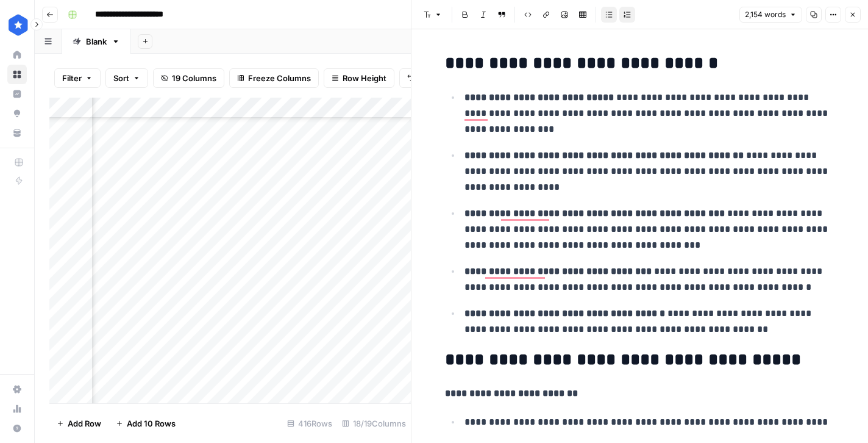  I want to click on span: 2,154 words, so click(765, 15).